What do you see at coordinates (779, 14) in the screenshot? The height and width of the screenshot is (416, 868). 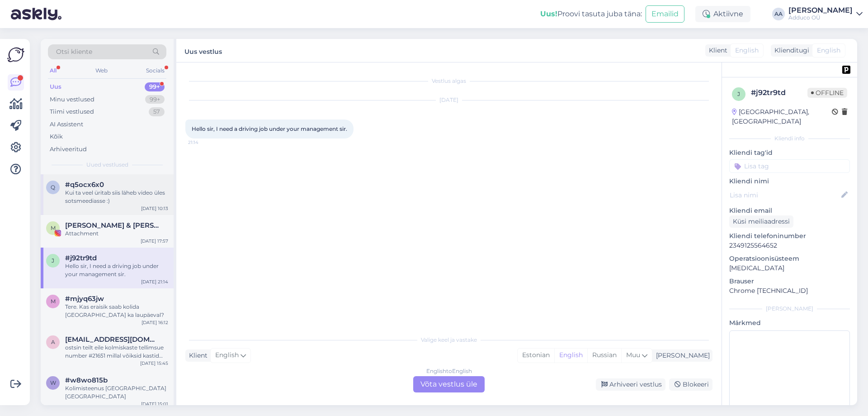 I see `div: AA` at bounding box center [779, 14].